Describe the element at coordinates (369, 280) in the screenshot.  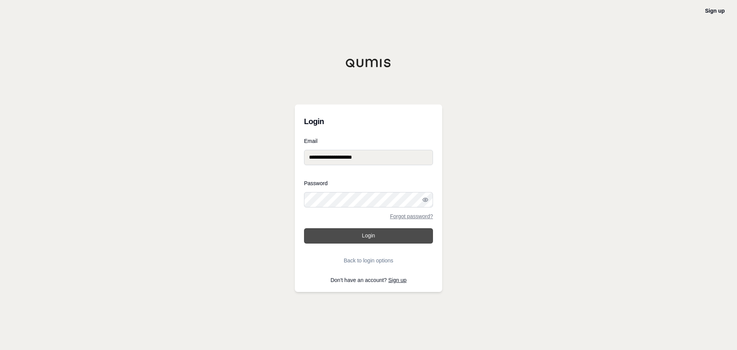
I see `p: Don't have an account?` at that location.